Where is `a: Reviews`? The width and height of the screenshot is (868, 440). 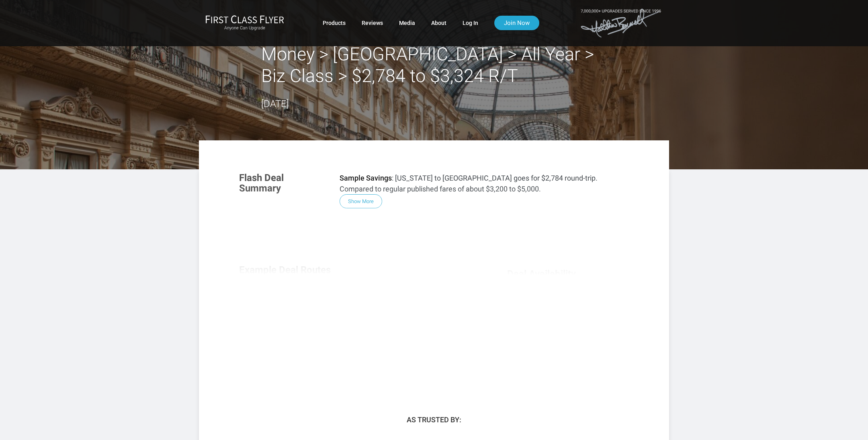 a: Reviews is located at coordinates (372, 23).